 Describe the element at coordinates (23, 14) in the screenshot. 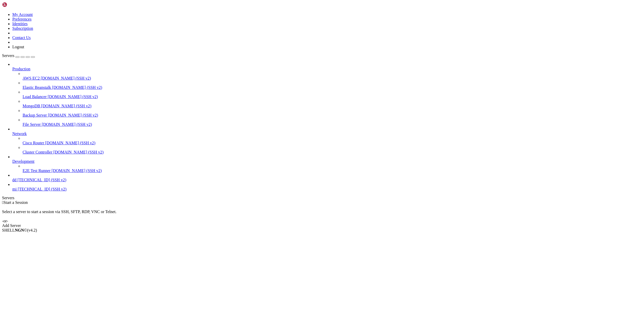

I see `a: My Account` at that location.